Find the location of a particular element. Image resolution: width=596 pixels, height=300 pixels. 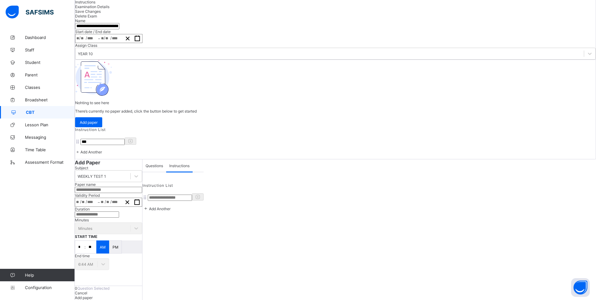

span: Cancel is located at coordinates (81, 293).